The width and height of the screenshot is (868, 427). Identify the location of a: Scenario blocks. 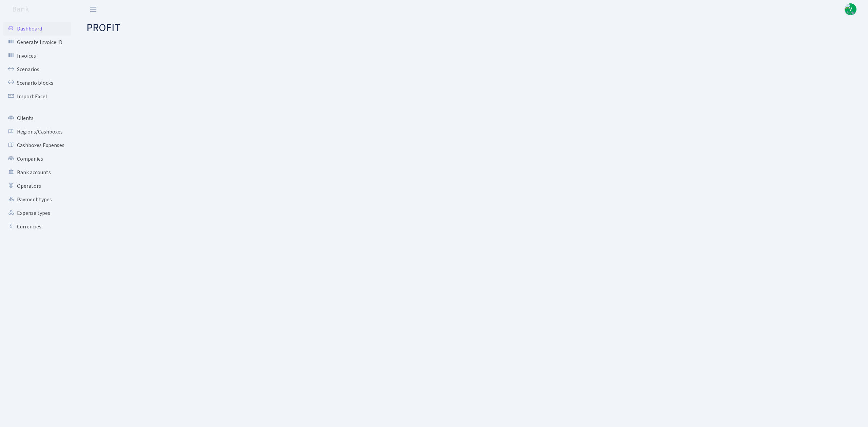
(38, 83).